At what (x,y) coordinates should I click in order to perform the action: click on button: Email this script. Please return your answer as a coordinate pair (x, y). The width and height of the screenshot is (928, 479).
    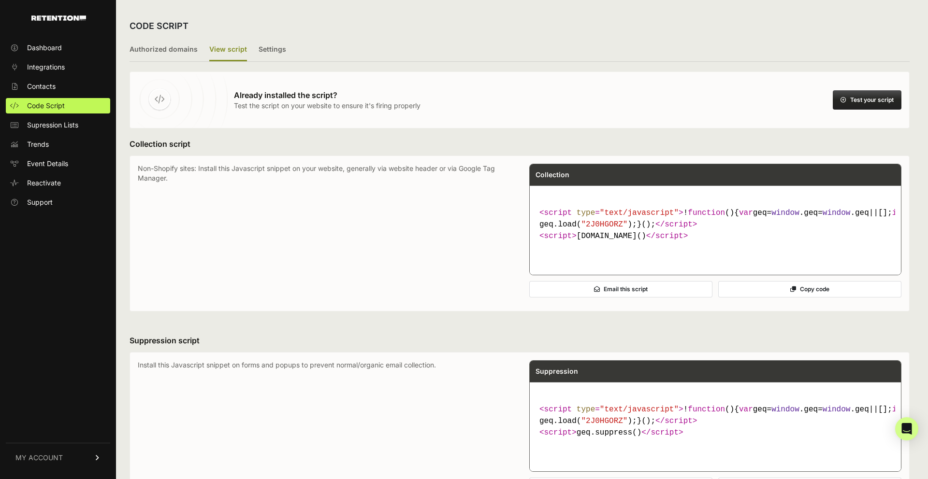
    Looking at the image, I should click on (620, 289).